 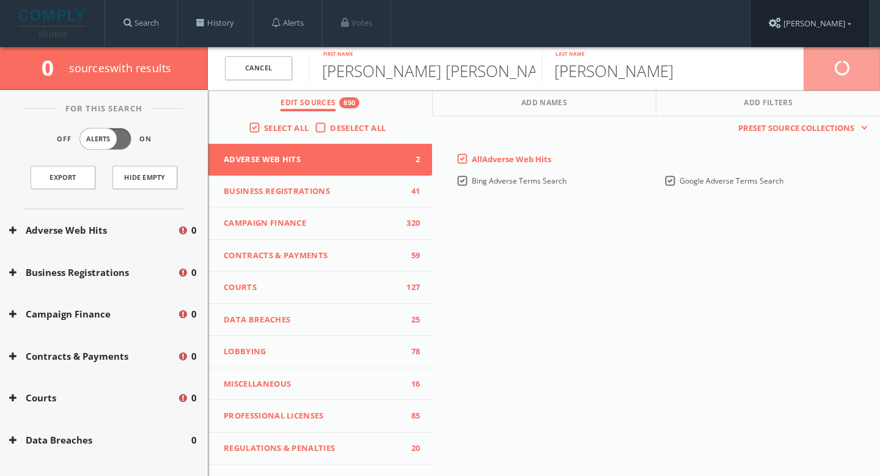 What do you see at coordinates (519, 180) in the screenshot?
I see `span: Bing Adverse Terms Search` at bounding box center [519, 180].